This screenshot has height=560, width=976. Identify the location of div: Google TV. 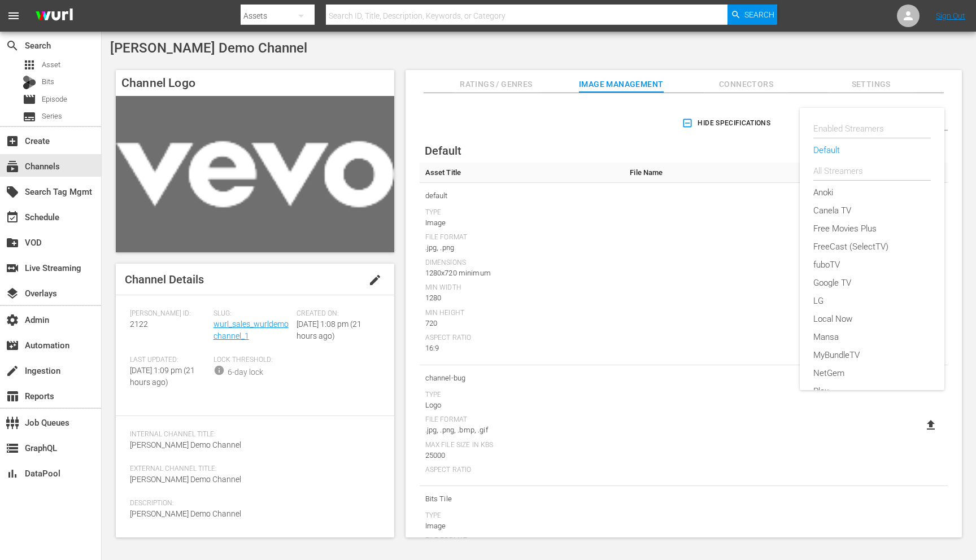
(872, 283).